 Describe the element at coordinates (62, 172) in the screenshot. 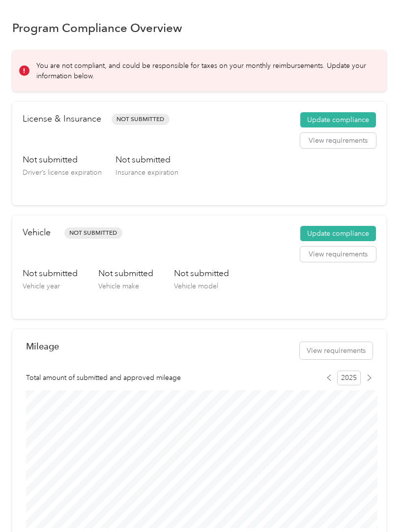

I see `span: Driver’s license expiration` at that location.